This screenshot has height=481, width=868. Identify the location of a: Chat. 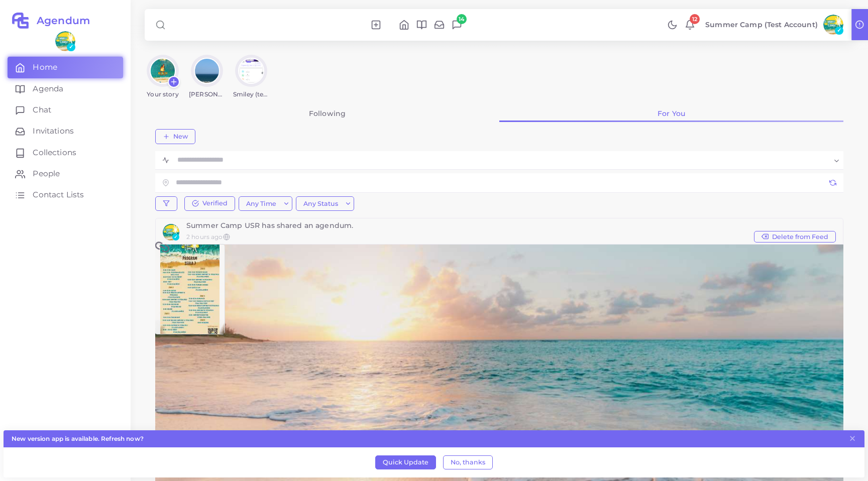
(65, 110).